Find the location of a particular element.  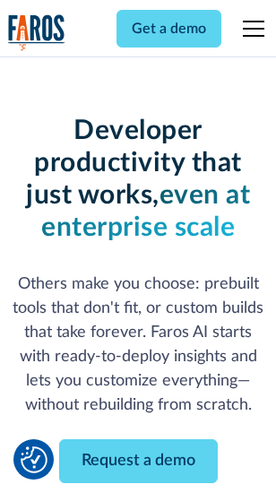

img: Logo of the analytics and reporting company Faros. is located at coordinates (37, 32).